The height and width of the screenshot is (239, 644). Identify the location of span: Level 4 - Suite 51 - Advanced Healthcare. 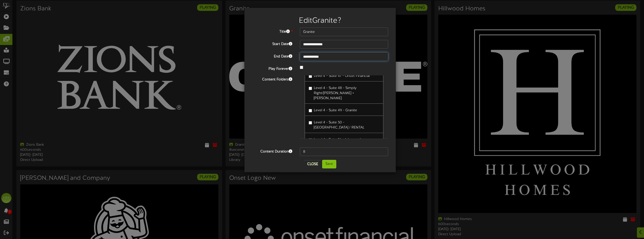
(337, 142).